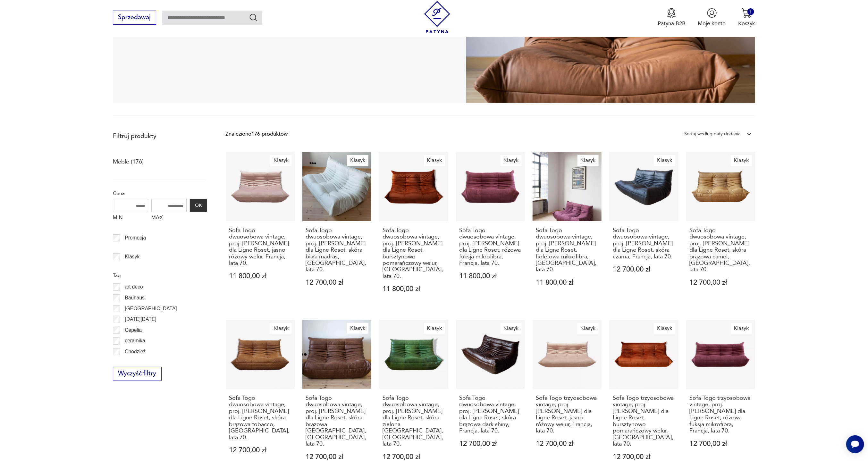 This screenshot has height=461, width=868. What do you see at coordinates (135, 352) in the screenshot?
I see `p: Chodzież` at bounding box center [135, 352].